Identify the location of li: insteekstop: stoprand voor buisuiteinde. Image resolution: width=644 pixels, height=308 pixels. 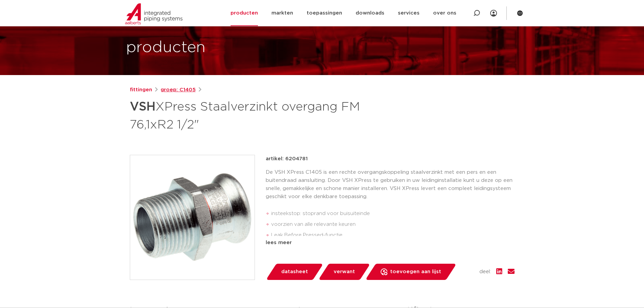
(393, 214).